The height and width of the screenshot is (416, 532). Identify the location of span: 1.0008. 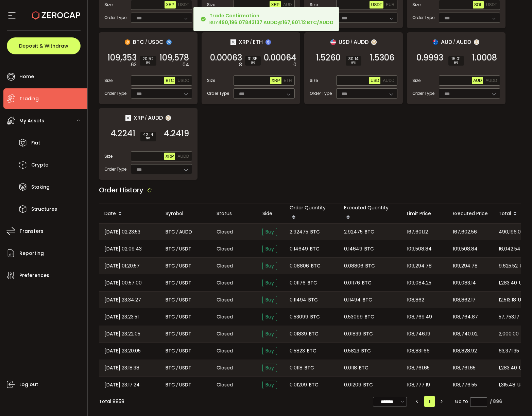
(484, 58).